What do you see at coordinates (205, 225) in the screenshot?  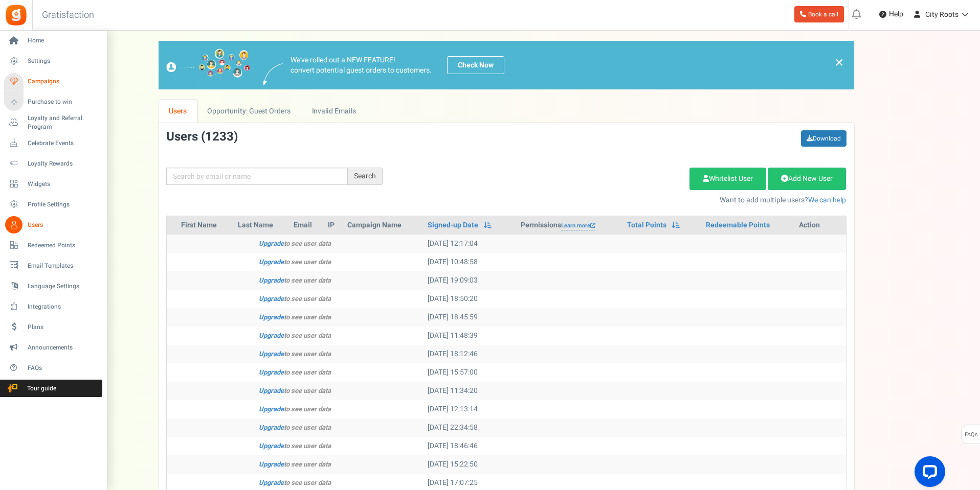 I see `th: First Name` at bounding box center [205, 225].